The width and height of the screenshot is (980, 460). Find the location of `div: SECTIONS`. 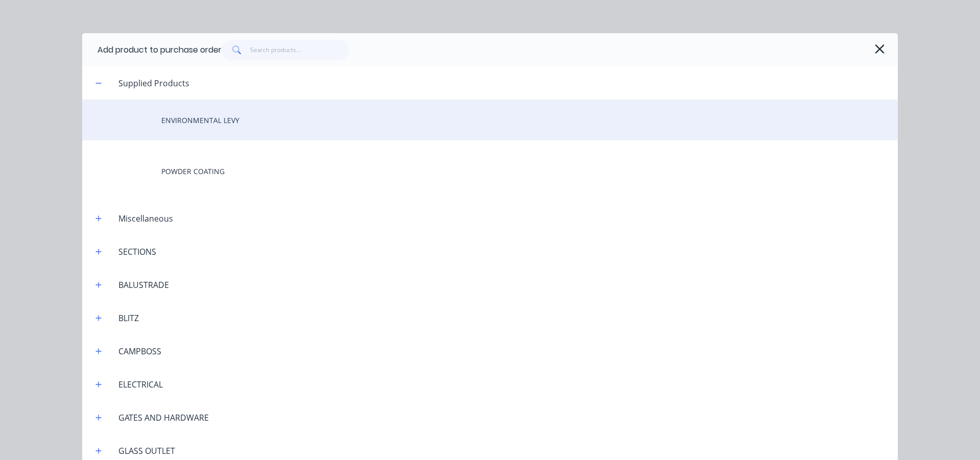

div: SECTIONS is located at coordinates (138, 252).